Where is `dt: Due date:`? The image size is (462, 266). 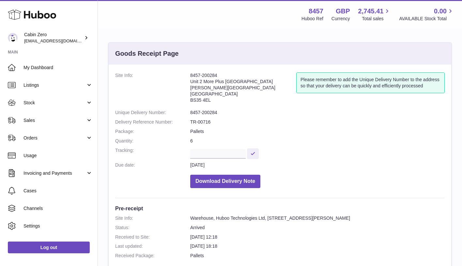 dt: Due date: is located at coordinates (153, 165).